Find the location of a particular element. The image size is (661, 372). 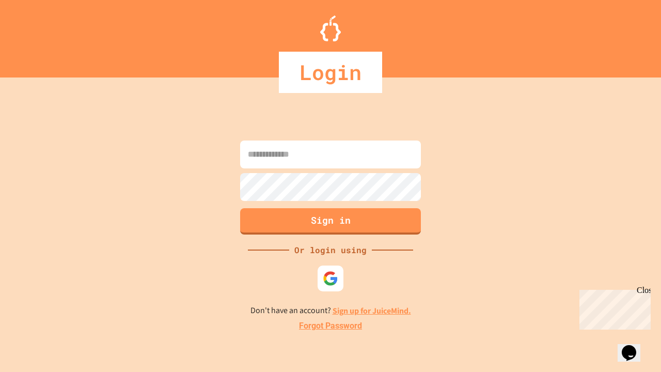

a: Forgot Password is located at coordinates (331, 326).